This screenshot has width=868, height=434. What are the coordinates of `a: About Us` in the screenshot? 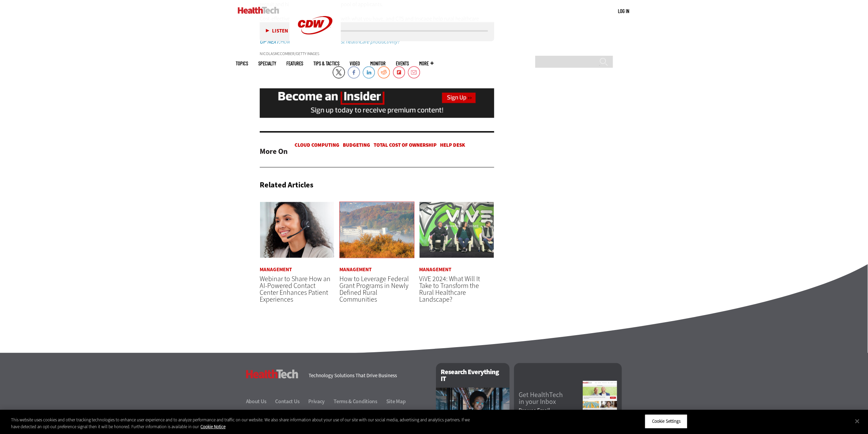 It's located at (260, 401).